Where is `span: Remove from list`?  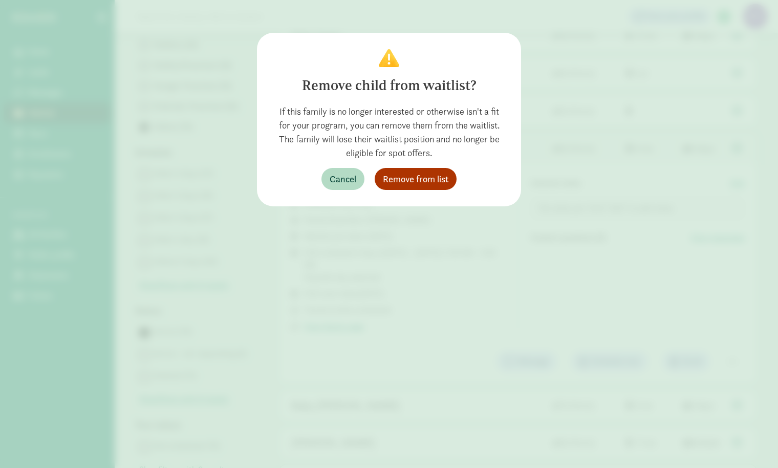 span: Remove from list is located at coordinates (416, 179).